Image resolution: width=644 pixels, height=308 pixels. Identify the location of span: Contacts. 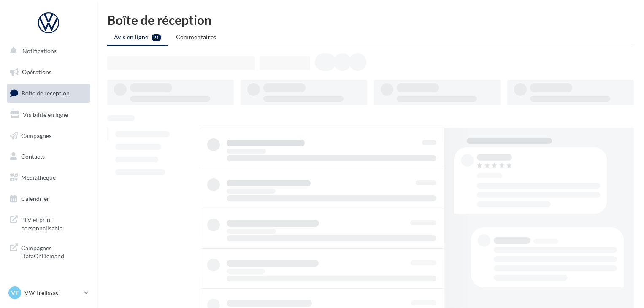
(33, 156).